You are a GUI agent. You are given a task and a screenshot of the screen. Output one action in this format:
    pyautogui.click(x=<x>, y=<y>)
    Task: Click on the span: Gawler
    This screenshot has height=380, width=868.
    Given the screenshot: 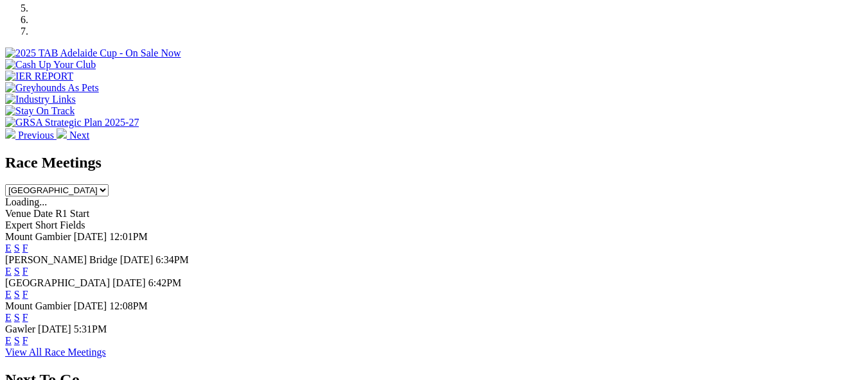 What is the action you would take?
    pyautogui.click(x=20, y=328)
    